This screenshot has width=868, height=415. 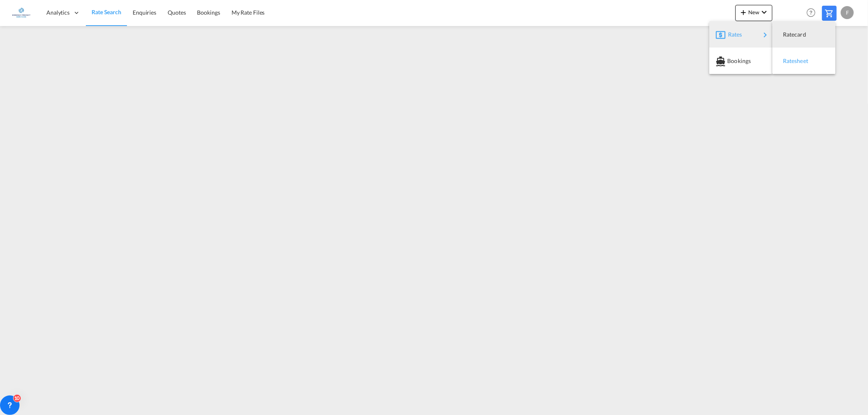 What do you see at coordinates (741, 61) in the screenshot?
I see `button: Bookings` at bounding box center [741, 61].